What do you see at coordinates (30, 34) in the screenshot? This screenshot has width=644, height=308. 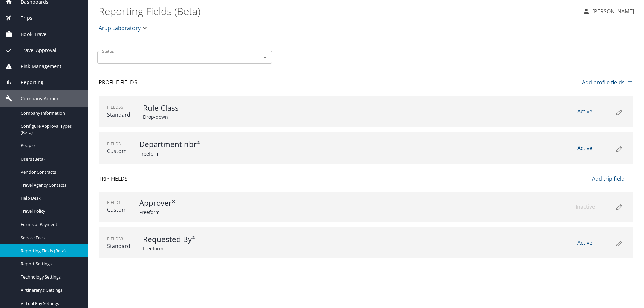 I see `span: Book Travel` at bounding box center [30, 34].